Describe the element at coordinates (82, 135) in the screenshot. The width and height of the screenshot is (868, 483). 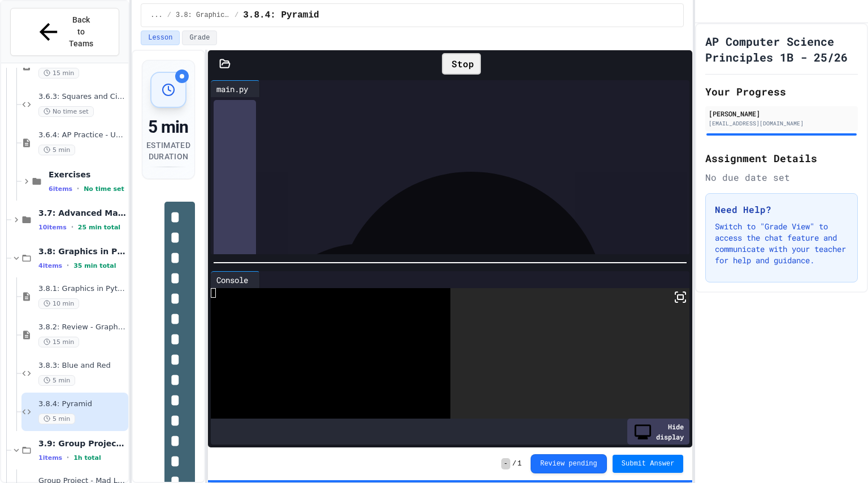
I see `span: 3.6.4: AP Practice - User Input` at that location.